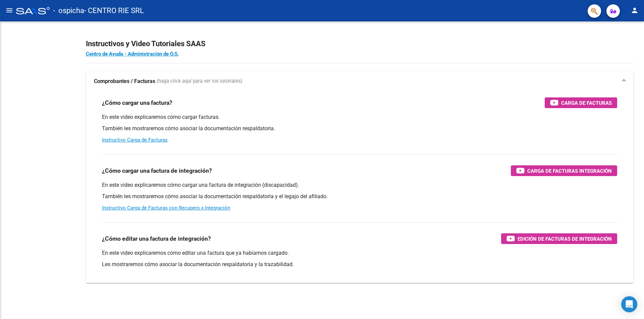  I want to click on span: Carga de Facturas Integración, so click(570, 171).